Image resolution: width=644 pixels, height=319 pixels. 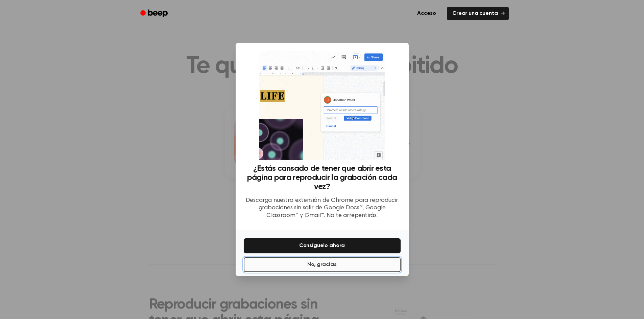 What do you see at coordinates (322, 208) in the screenshot?
I see `font: Descarga nuestra extensión de Chrome para reproducir grabaciones sin salir de Google Docs™, Googl...` at bounding box center [322, 208].